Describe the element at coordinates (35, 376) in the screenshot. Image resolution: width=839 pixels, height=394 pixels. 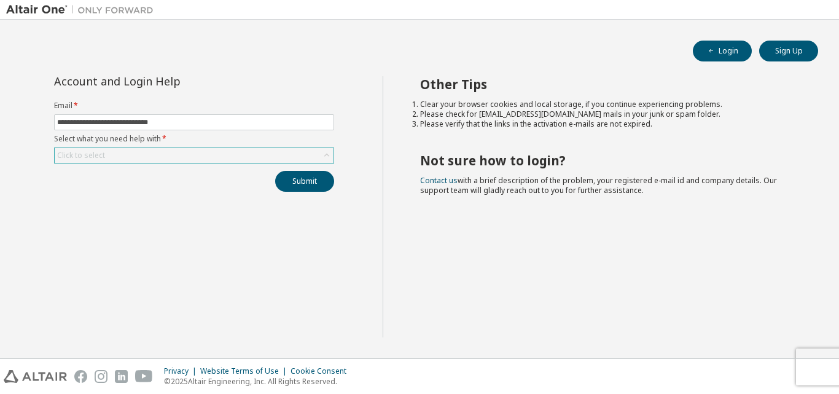
I see `img: altair_logo.svg` at that location.